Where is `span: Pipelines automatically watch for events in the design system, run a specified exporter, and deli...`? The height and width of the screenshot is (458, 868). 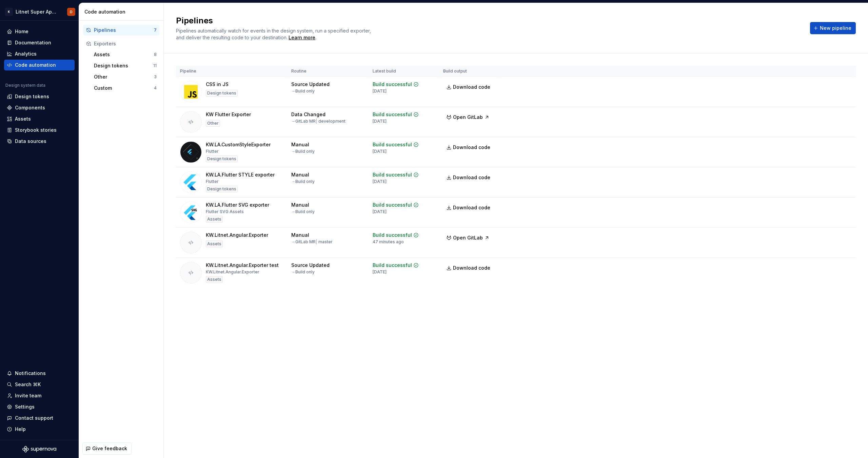
span: Pipelines automatically watch for events in the design system, run a specified exporter, and deli... is located at coordinates (274, 34).